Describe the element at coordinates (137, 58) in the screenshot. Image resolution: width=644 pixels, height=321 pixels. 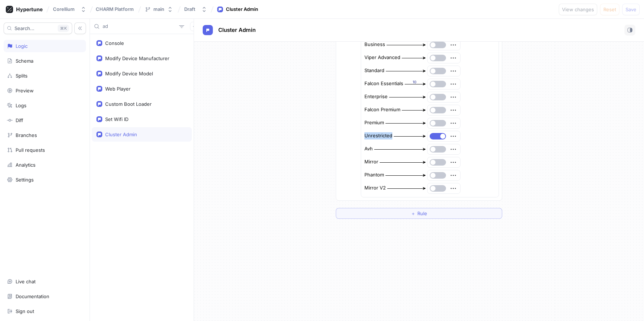
I see `div: Modify Device Manufacturer` at that location.